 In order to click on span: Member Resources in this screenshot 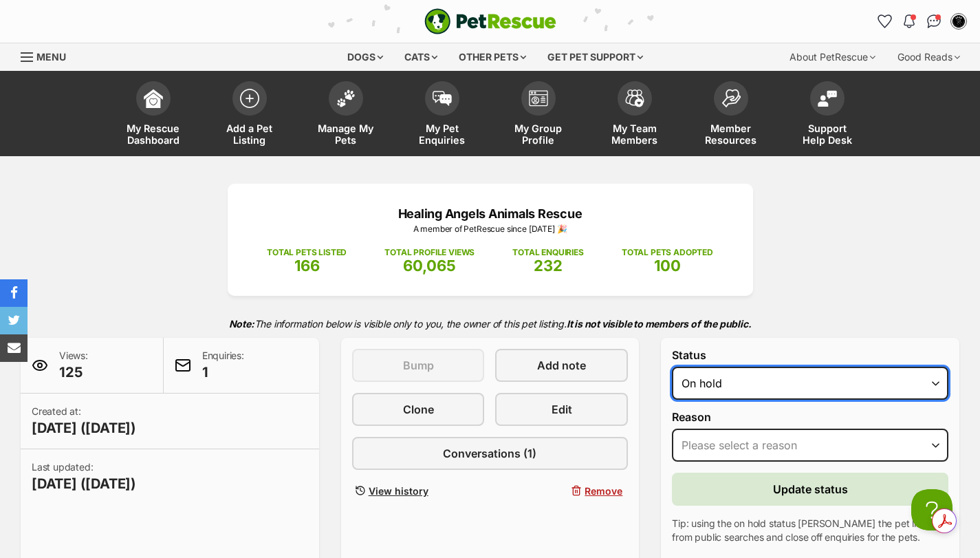, I will do `click(731, 134)`.